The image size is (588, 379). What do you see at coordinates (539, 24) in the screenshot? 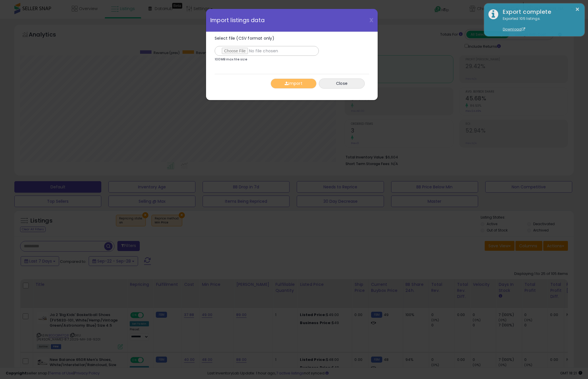
I see `div: Exported 105 listings.` at bounding box center [539, 24].